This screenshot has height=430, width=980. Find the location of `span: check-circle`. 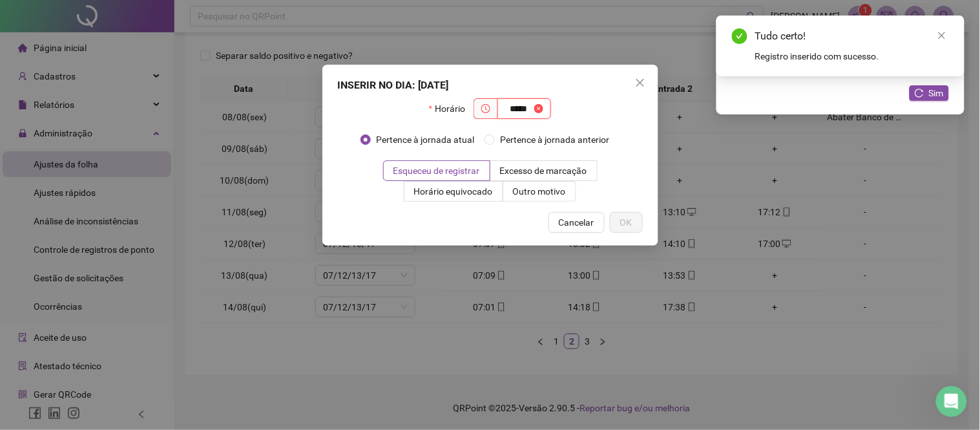

span: check-circle is located at coordinates (740, 37).